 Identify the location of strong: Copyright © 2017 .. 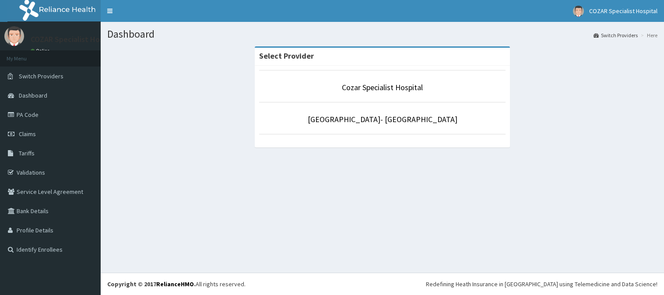
(151, 284).